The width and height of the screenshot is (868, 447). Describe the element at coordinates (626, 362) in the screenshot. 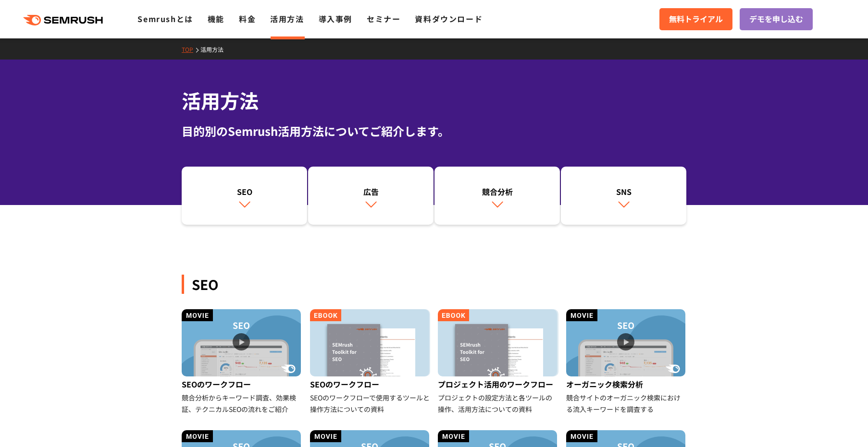

I see `a: オーガニック検索分析 競合サイトのオーガニック検索における流入キーワードを調査する` at that location.